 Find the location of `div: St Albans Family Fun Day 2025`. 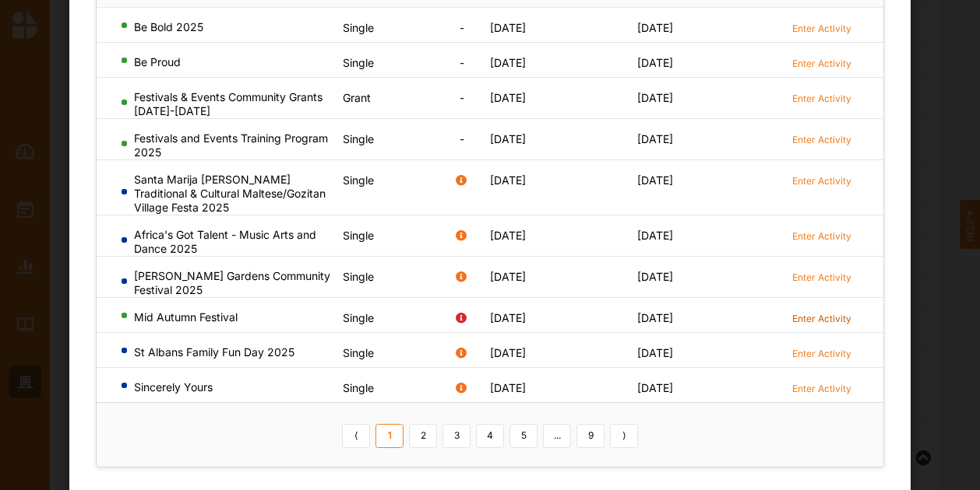

div: St Albans Family Fun Day 2025 is located at coordinates (229, 353).